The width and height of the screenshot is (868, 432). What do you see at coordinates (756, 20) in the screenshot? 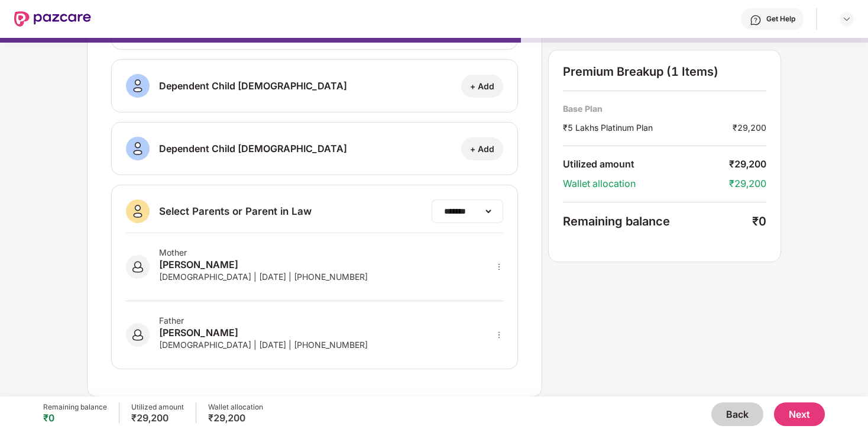
I see `img: svg+xml;base64,PHN2ZyBpZD0iSGVscC0zMngzMiIgeG1sbnM9Imh0dHA6Ly93d3cudzMub3JnLzIwMDAvc3ZnIiB3aWR0aD...` at bounding box center [756, 20].